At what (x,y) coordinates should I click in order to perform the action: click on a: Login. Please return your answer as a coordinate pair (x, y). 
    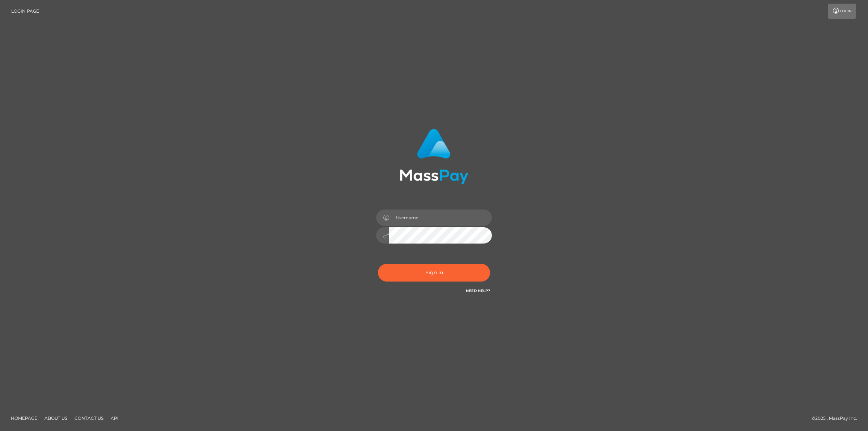
    Looking at the image, I should click on (842, 11).